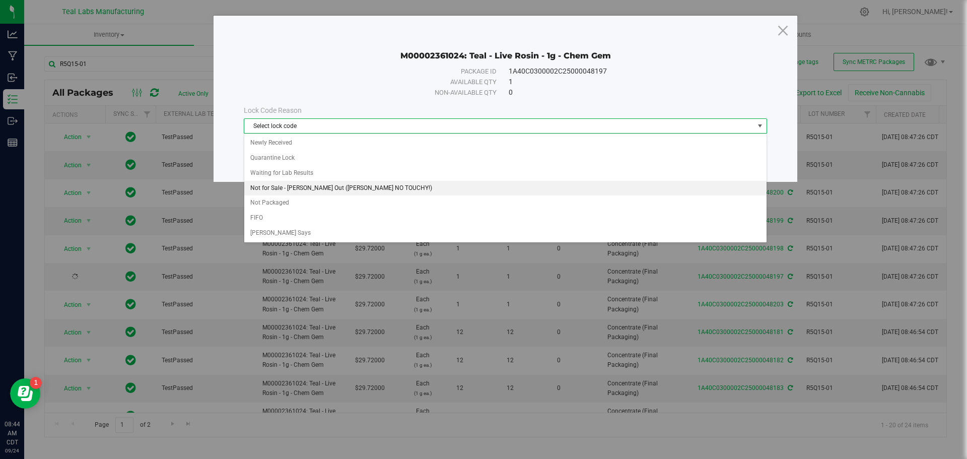 This screenshot has width=967, height=459. What do you see at coordinates (627, 82) in the screenshot?
I see `div: 1` at bounding box center [627, 82].